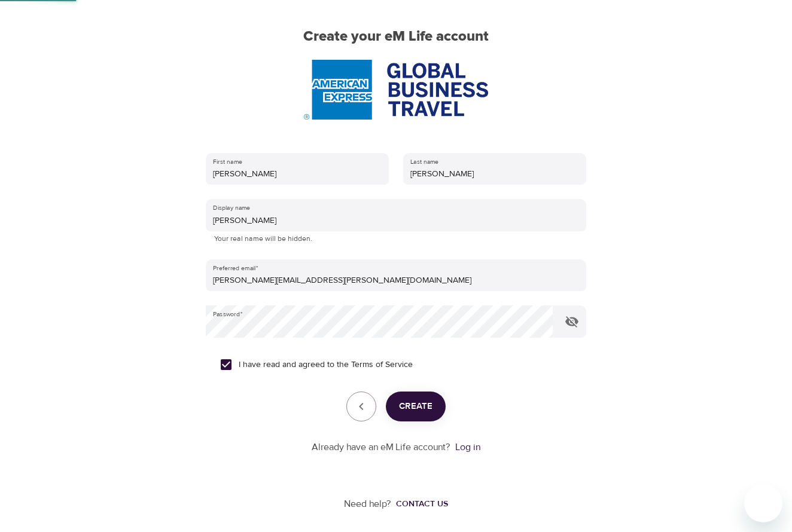 The width and height of the screenshot is (792, 532). Describe the element at coordinates (422, 504) in the screenshot. I see `div: Contact us` at that location.